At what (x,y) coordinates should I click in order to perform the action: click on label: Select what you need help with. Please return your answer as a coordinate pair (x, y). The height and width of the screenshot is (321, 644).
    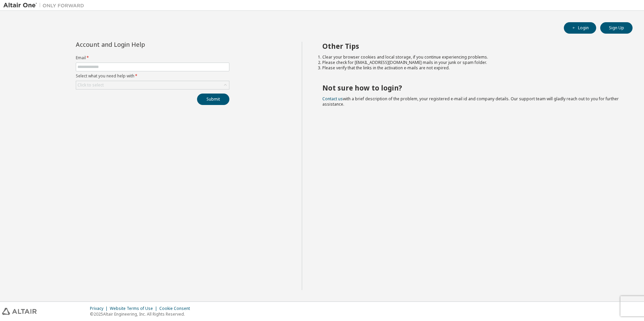
    Looking at the image, I should click on (152, 76).